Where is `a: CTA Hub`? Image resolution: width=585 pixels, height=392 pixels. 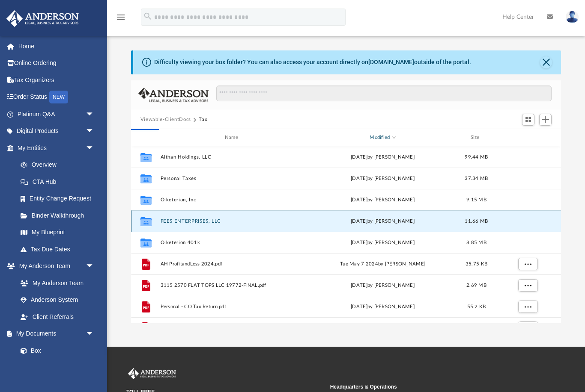
a: CTA Hub is located at coordinates (59, 181).